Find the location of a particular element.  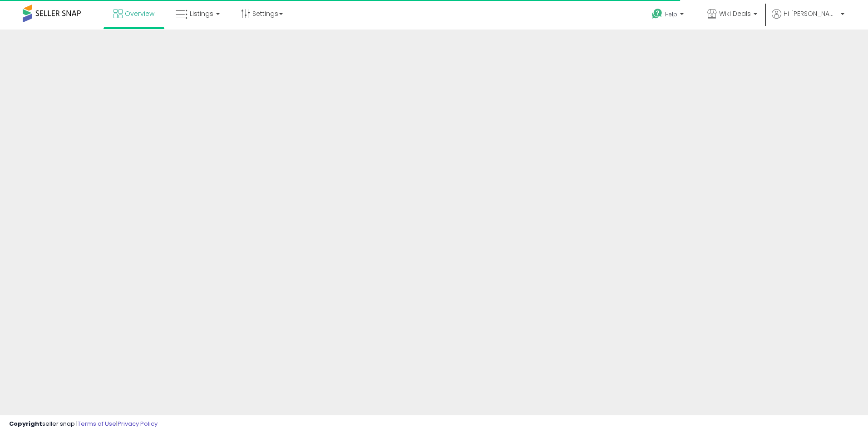

i: Get Help is located at coordinates (657, 14).